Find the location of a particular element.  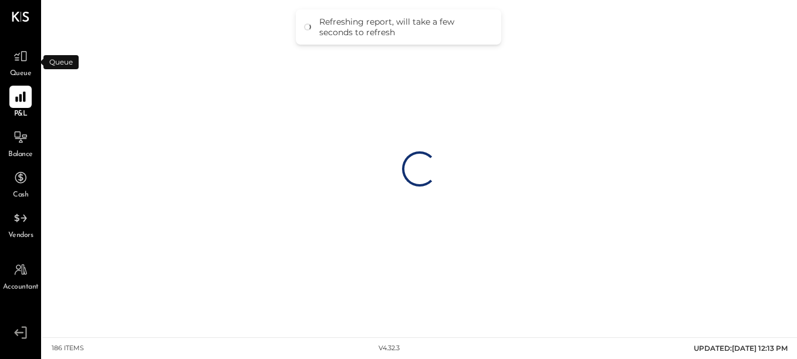

a: P&L is located at coordinates (21, 103).